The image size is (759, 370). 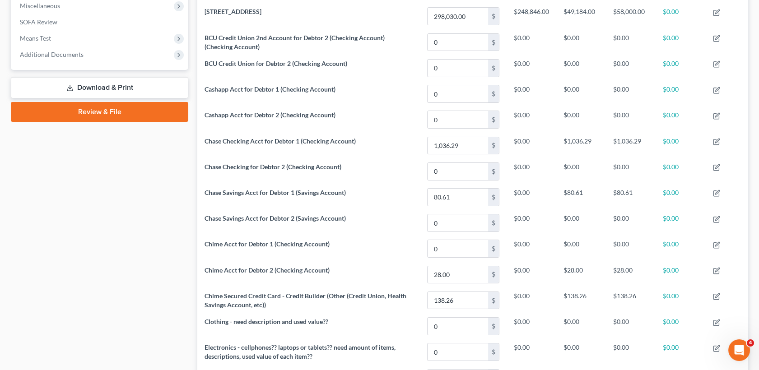 I want to click on a: Download & Print, so click(x=99, y=88).